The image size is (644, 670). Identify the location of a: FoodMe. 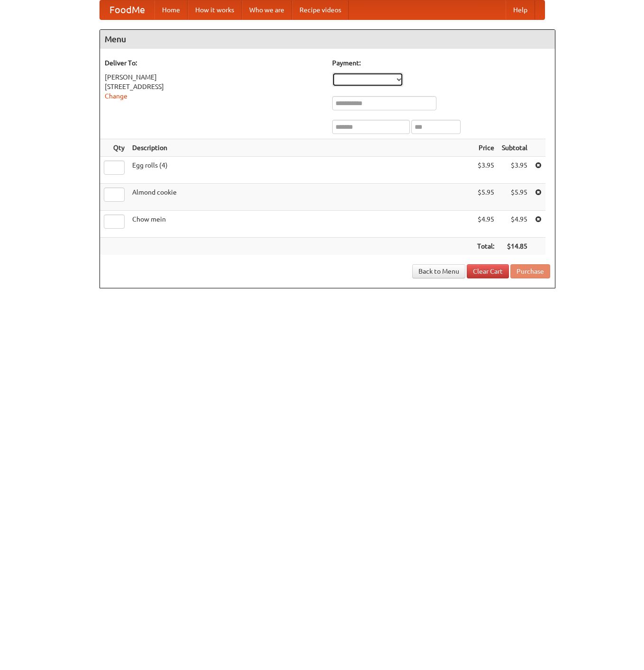
(127, 10).